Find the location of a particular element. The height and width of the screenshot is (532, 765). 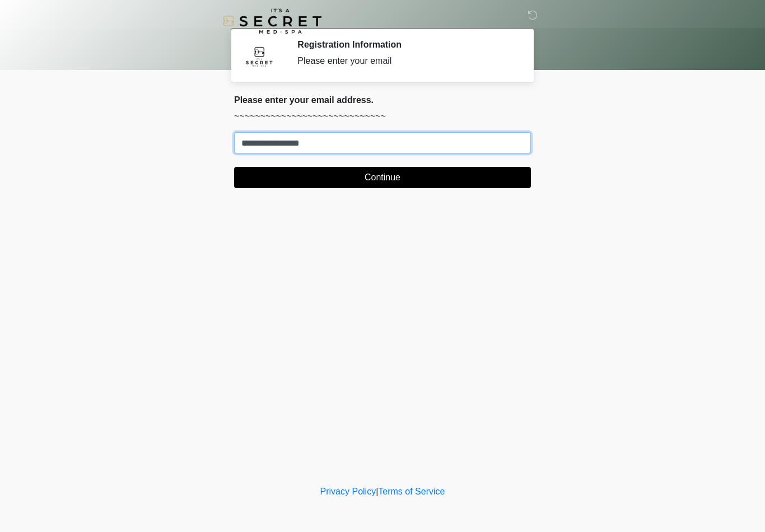

a: Privacy Policy is located at coordinates (348, 491).